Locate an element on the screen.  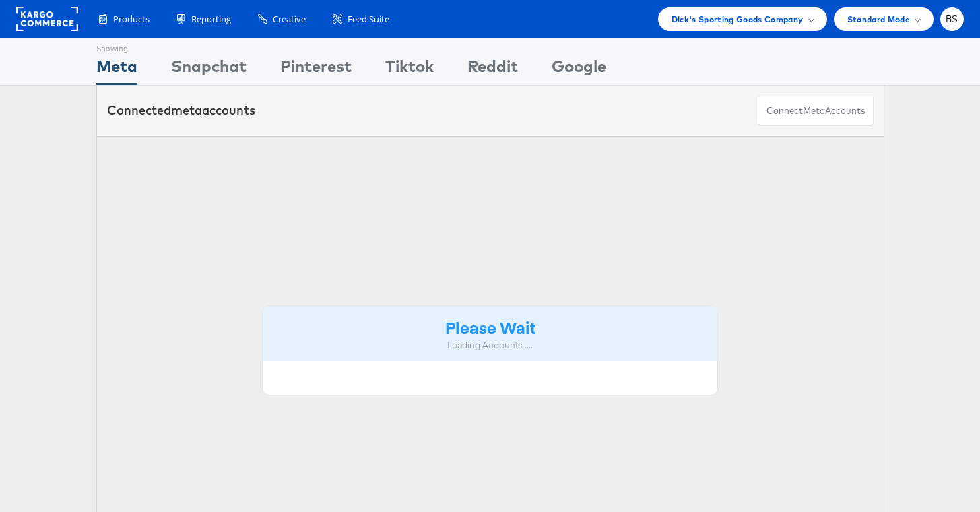
div: Loading Accounts .... is located at coordinates (490, 345).